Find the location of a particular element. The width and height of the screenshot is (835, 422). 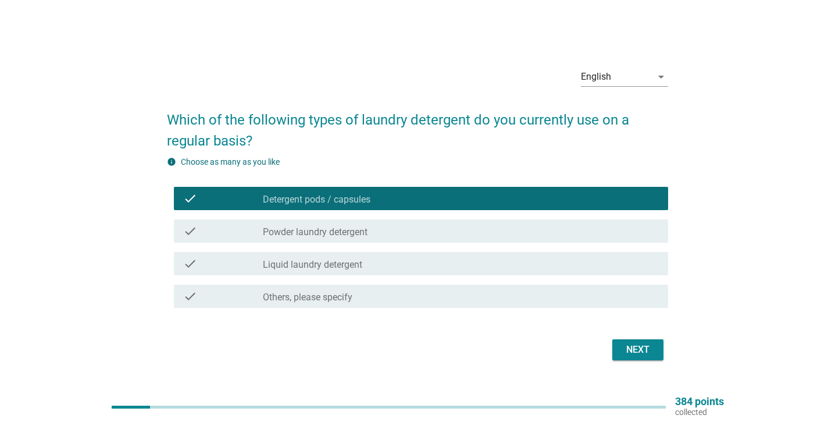

label: Others, please specify is located at coordinates (308, 297).